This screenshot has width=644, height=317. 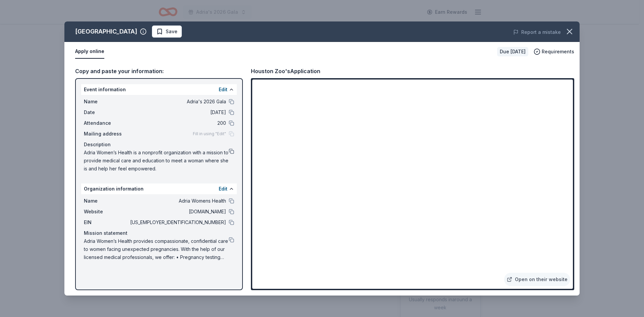 I want to click on div: Copy and paste your information:, so click(x=159, y=71).